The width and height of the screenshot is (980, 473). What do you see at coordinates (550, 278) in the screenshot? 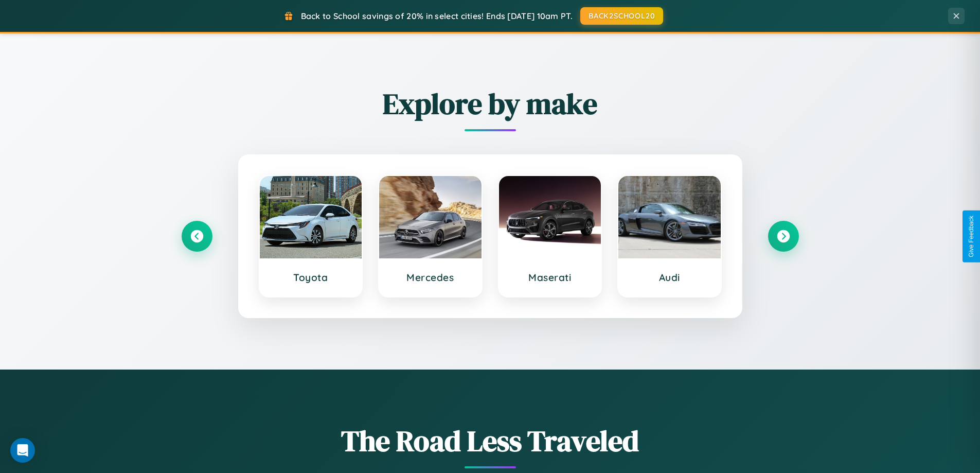
I see `h3: Maserati` at bounding box center [550, 278].